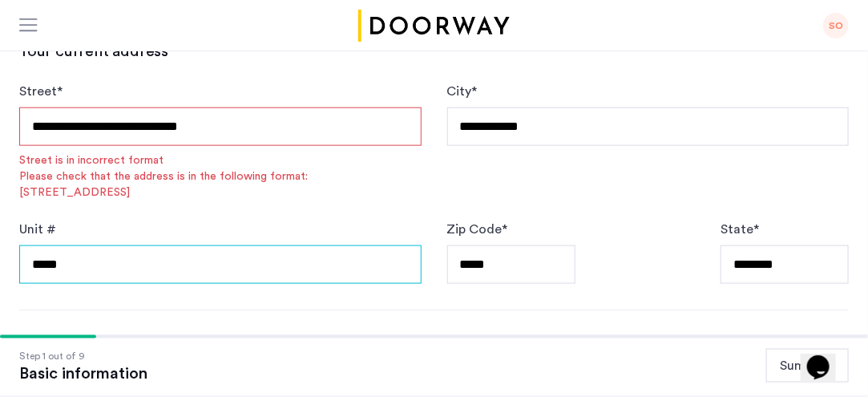 The height and width of the screenshot is (397, 868). I want to click on img: logo, so click(434, 25).